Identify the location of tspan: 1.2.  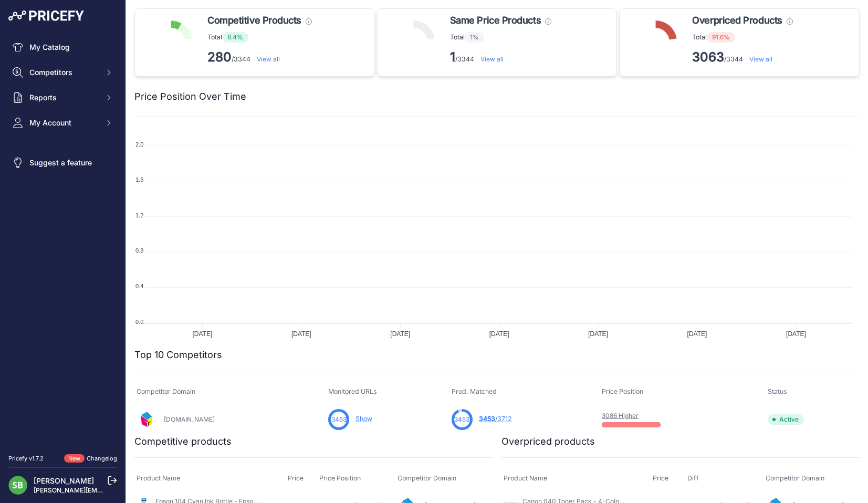
(140, 215).